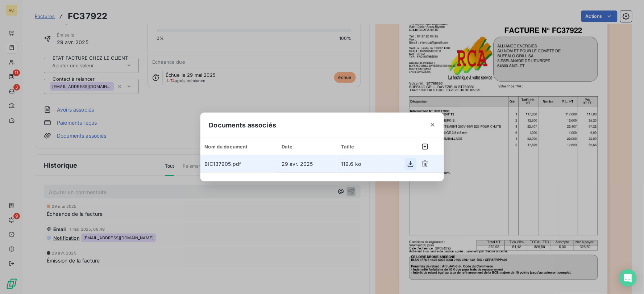 The height and width of the screenshot is (294, 644). What do you see at coordinates (307, 147) in the screenshot?
I see `div: Date` at bounding box center [307, 147].